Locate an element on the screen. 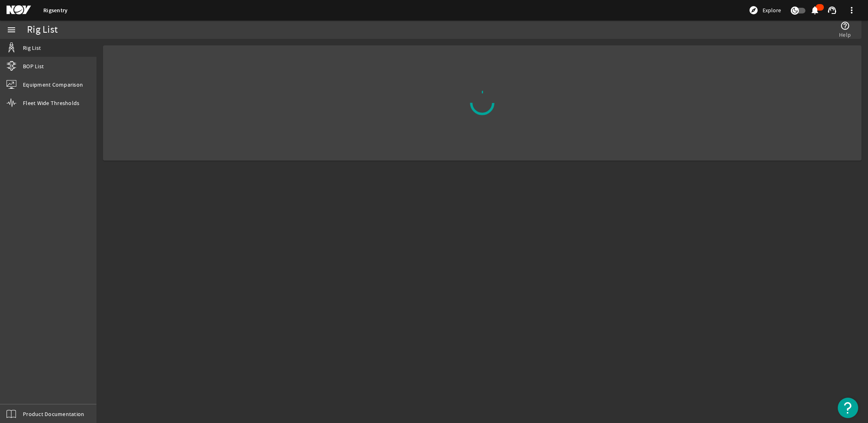 This screenshot has height=423, width=868. span: Fleet Wide Thresholds is located at coordinates (51, 103).